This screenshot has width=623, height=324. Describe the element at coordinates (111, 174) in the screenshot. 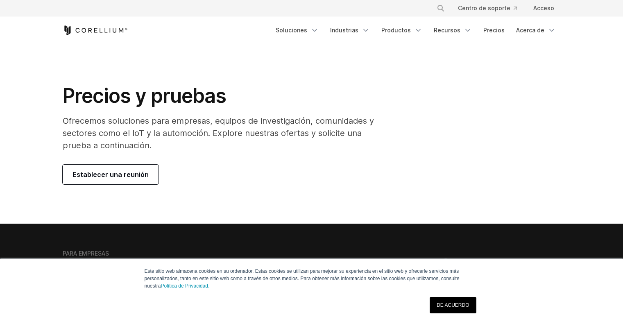

I see `a: Establecer una reunión` at that location.